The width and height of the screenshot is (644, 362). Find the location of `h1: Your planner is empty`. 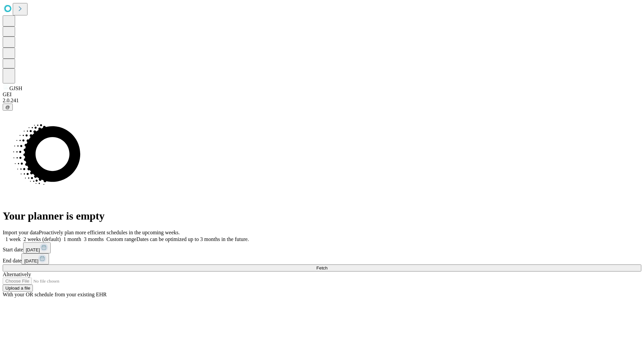

h1: Your planner is empty is located at coordinates (322, 216).